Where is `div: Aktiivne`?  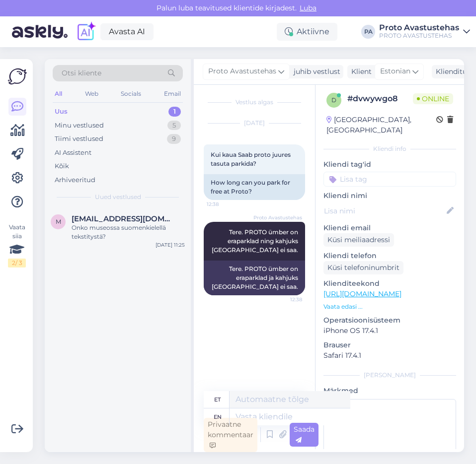 div: Aktiivne is located at coordinates (307, 32).